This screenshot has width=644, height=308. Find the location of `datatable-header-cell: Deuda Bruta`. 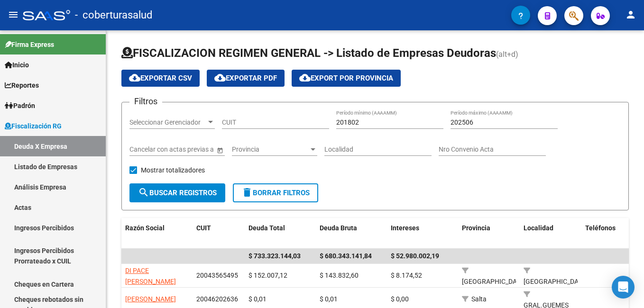

datatable-header-cell: Deuda Bruta is located at coordinates (351, 234).